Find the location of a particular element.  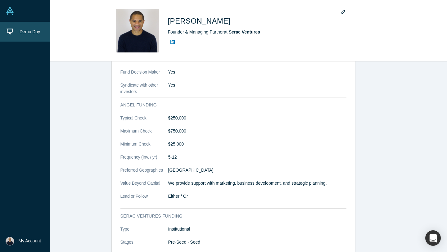

dd: Either / Or is located at coordinates (257, 196).